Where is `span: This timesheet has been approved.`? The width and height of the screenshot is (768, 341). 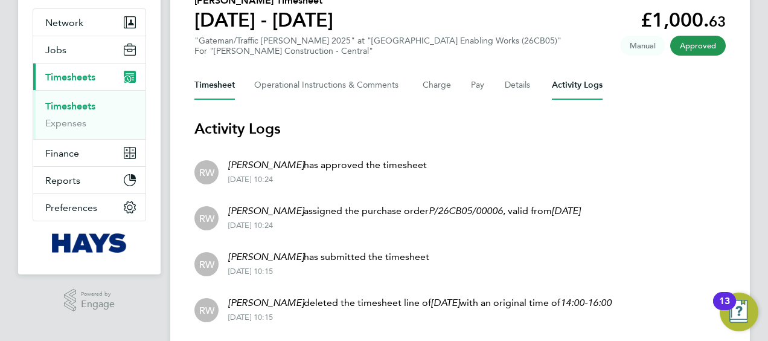 span: This timesheet has been approved. is located at coordinates (698, 45).